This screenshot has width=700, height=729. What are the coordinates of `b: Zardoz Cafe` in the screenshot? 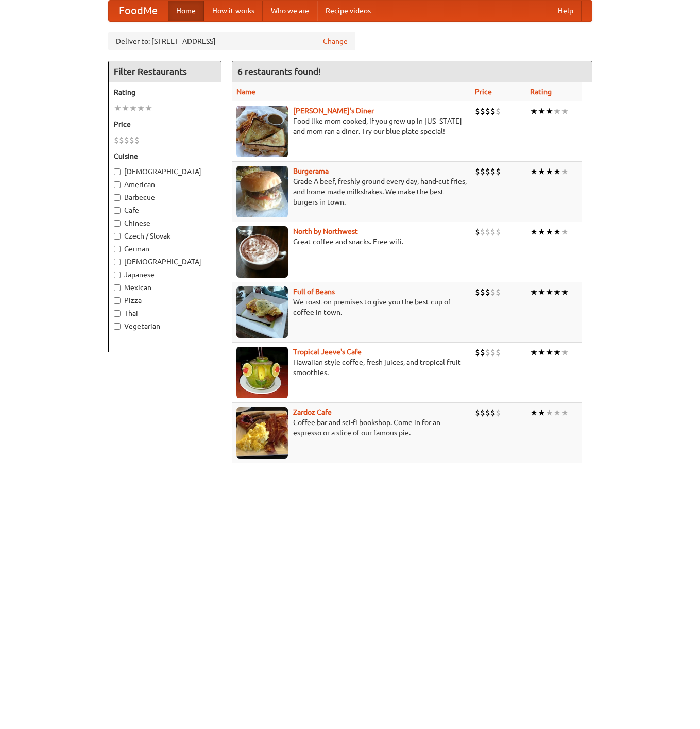 It's located at (312, 412).